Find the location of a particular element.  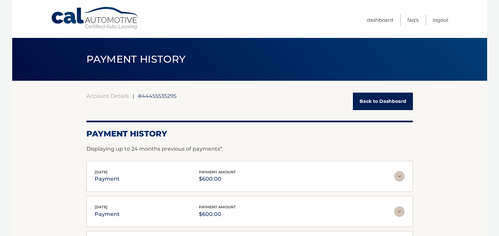

a: Cal Automotive is located at coordinates (95, 18).